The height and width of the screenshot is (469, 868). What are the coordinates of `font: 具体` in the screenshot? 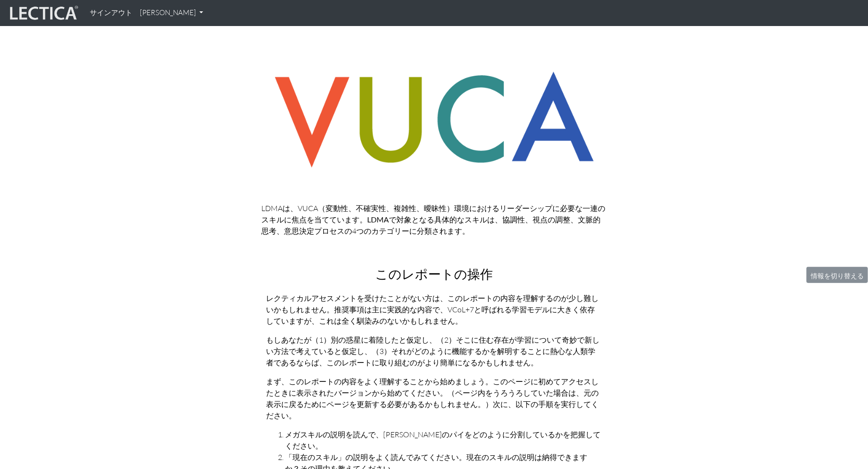 It's located at (442, 219).